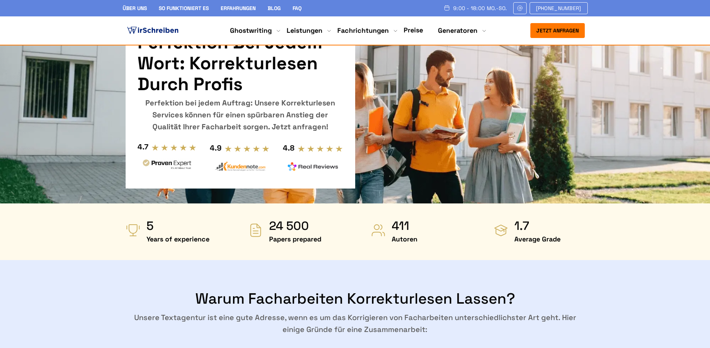 Image resolution: width=710 pixels, height=348 pixels. Describe the element at coordinates (238, 8) in the screenshot. I see `a: Erfahrungen` at that location.